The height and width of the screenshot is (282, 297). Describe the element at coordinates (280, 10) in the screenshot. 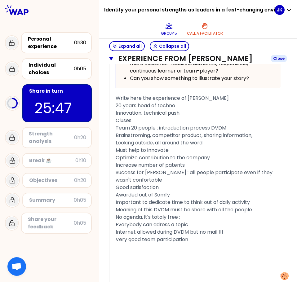

I see `p: JK` at that location.